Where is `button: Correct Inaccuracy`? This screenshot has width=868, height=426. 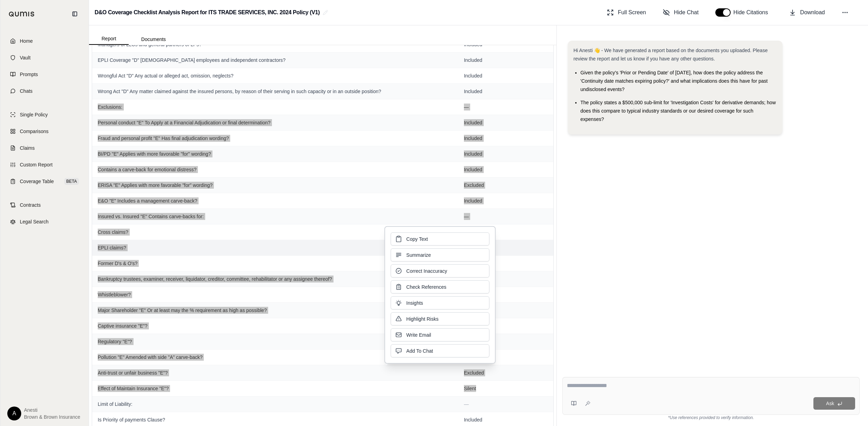
button: Correct Inaccuracy is located at coordinates (440, 271).